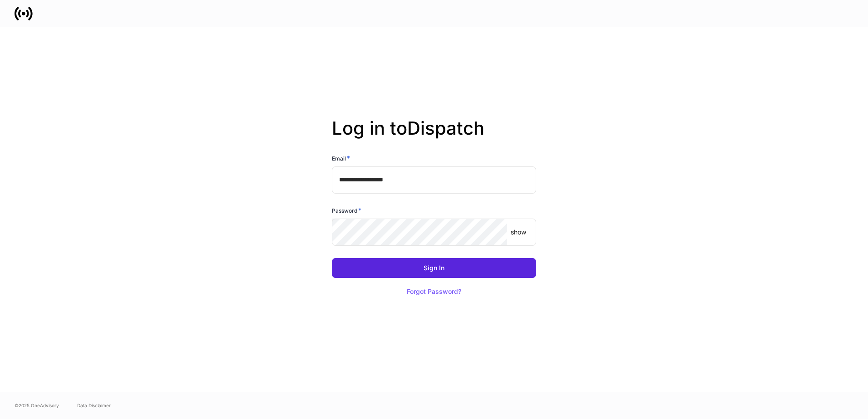 The height and width of the screenshot is (419, 868). Describe the element at coordinates (37, 405) in the screenshot. I see `span: © 2025 OneAdvisory` at that location.